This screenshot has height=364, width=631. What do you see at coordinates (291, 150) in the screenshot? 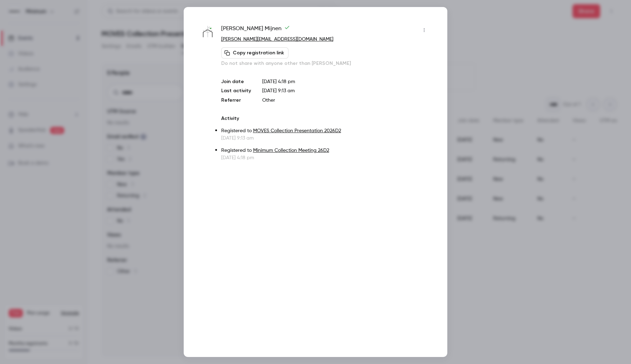
I see `a: Minimum Collection Meeting 26D2` at bounding box center [291, 150].